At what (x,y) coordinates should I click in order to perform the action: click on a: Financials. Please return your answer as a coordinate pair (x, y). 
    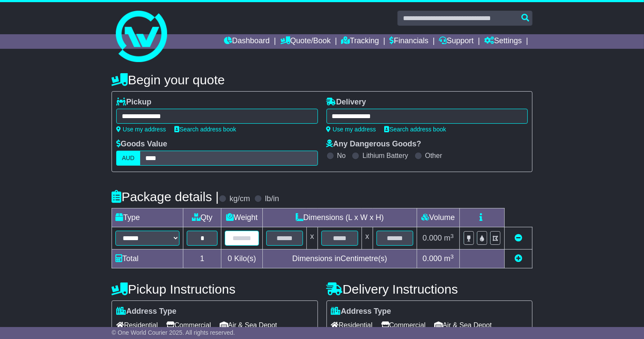
    Looking at the image, I should click on (409, 42).